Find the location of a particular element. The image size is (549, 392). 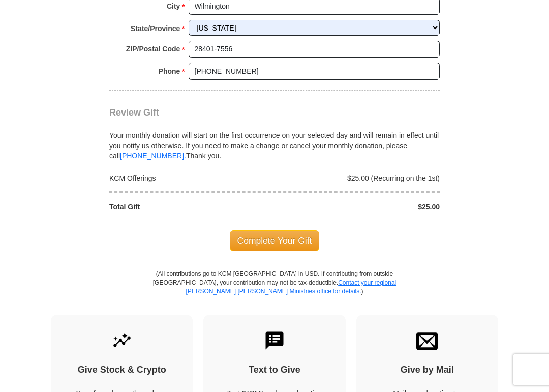

h4: Give Stock & Crypto is located at coordinates (121, 370).